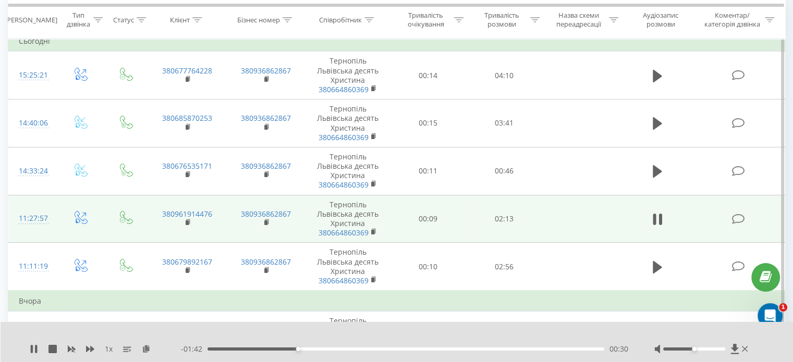  What do you see at coordinates (258, 19) in the screenshot?
I see `div: Бізнес номер` at bounding box center [258, 19].